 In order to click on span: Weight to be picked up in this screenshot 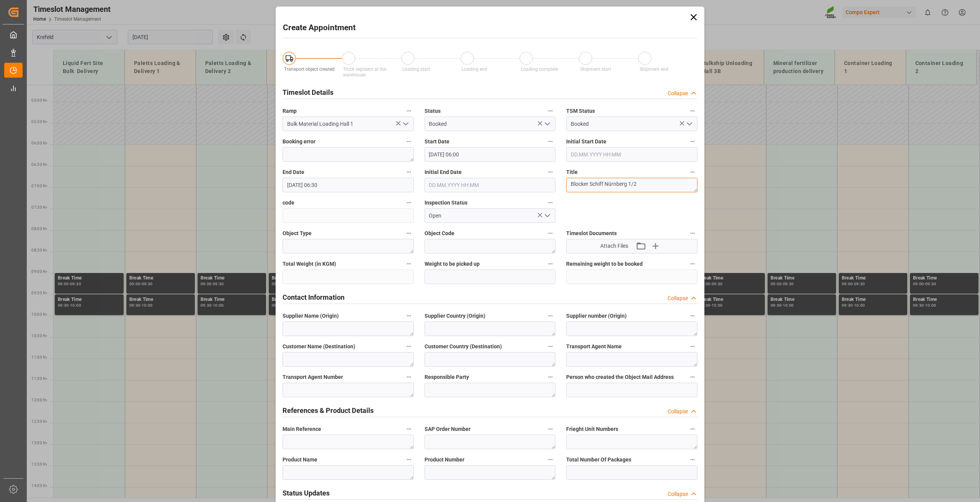, I will do `click(452, 264)`.